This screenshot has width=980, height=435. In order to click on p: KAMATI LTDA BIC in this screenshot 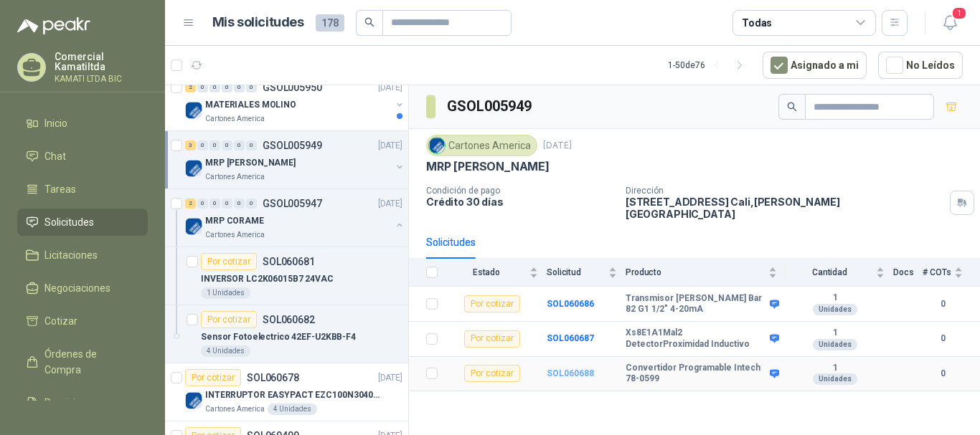, I will do `click(101, 79)`.